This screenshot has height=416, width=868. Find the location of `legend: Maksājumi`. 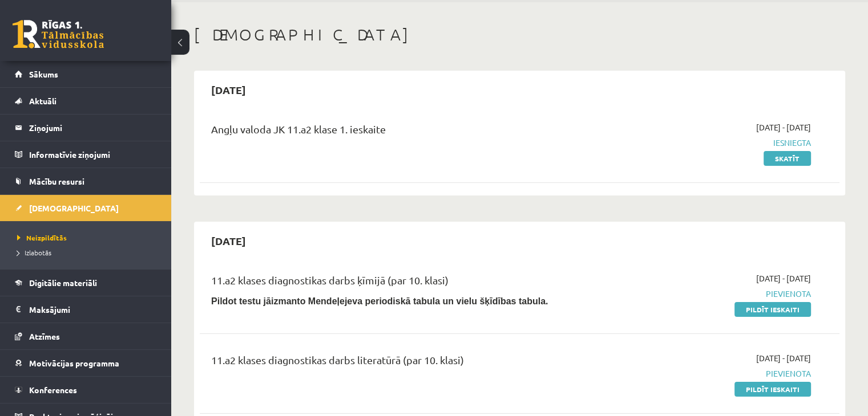

legend: Maksājumi is located at coordinates (93, 309).